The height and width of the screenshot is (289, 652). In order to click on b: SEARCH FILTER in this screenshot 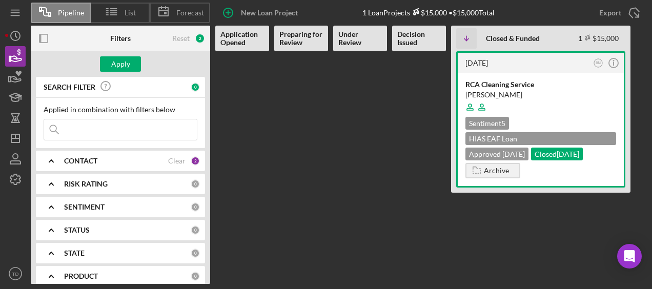, I will do `click(69, 87)`.